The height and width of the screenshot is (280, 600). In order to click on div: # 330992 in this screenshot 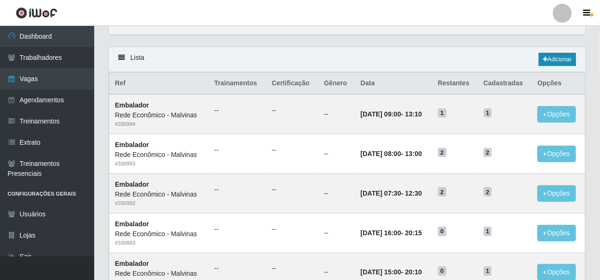, I will do `click(159, 203)`.